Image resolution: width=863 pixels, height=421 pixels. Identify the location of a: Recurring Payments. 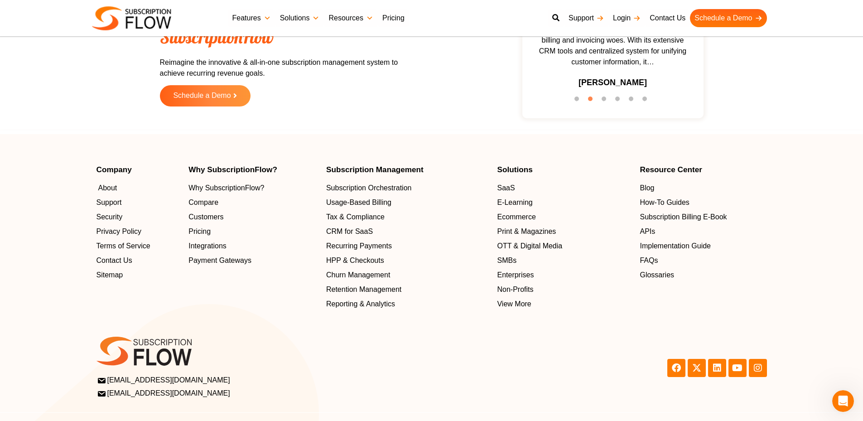
(407, 247).